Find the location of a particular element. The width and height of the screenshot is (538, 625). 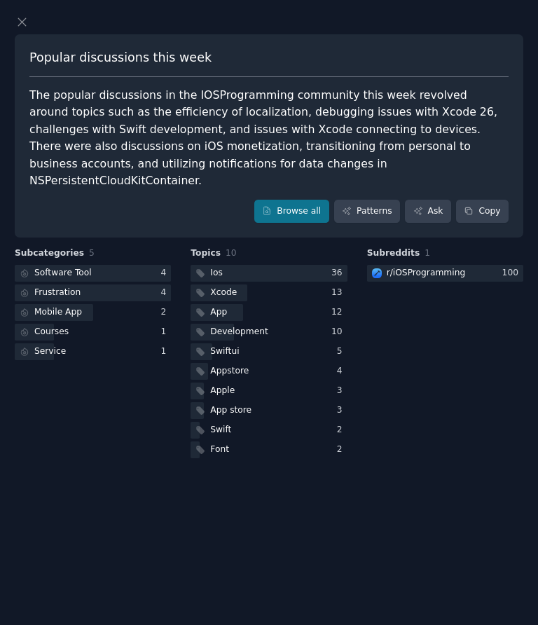

a: App12 is located at coordinates (268, 312).